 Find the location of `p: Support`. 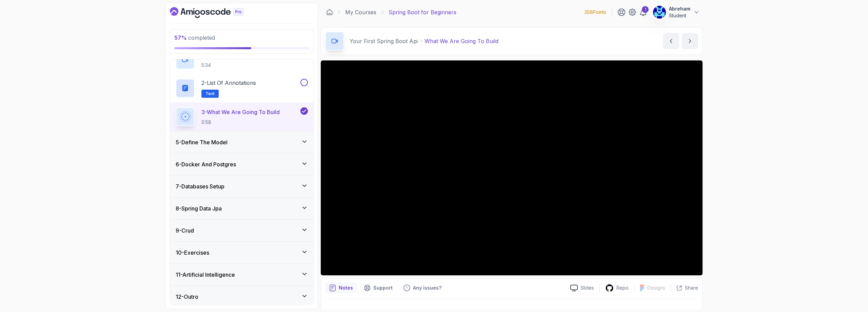

p: Support is located at coordinates (383, 288).